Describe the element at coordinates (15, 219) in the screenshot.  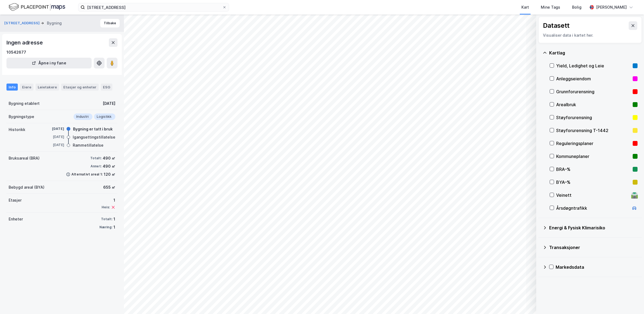
I see `div: Enheter` at that location.